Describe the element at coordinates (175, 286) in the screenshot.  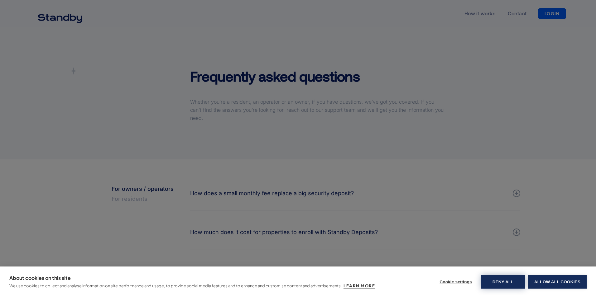
I see `p: We use cookies to collect and analyse information on site performance and usage, to provide socia...` at that location.